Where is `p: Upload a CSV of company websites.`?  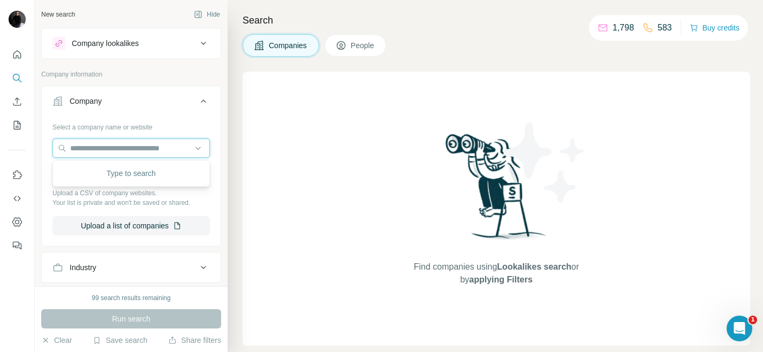
p: Upload a CSV of company websites. is located at coordinates (131, 193).